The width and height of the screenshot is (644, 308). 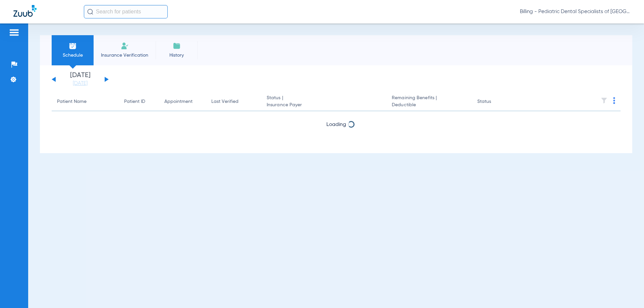 I want to click on img: Manual Insurance Verification, so click(x=125, y=46).